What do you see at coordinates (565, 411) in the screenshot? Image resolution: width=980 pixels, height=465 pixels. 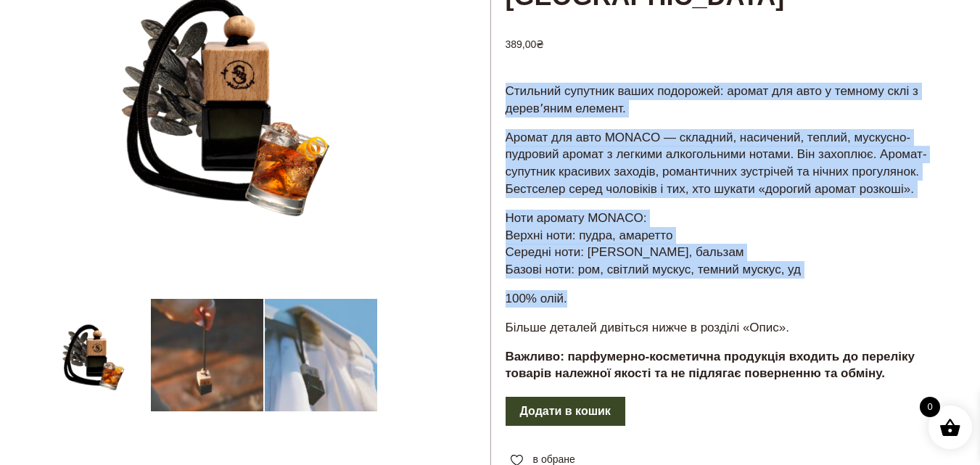 I see `button: Додати в кошик` at bounding box center [565, 411].